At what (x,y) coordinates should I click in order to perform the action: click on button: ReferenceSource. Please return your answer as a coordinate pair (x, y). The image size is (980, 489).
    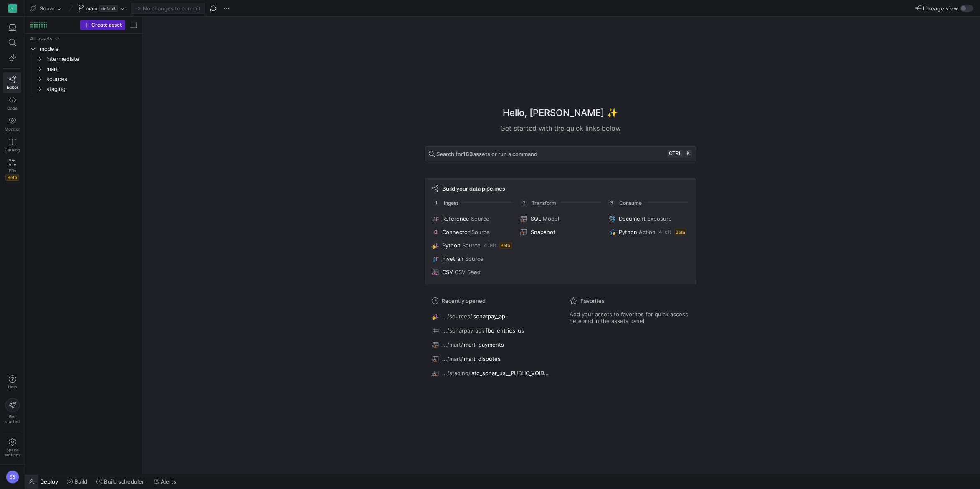
    Looking at the image, I should click on (471, 219).